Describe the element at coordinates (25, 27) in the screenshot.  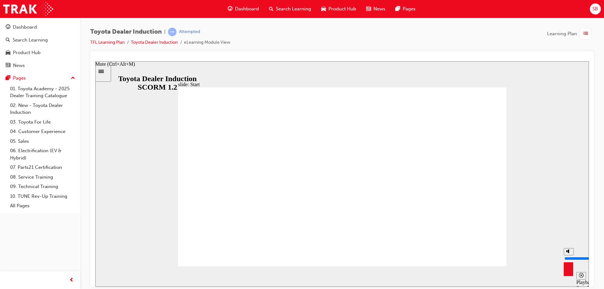
I see `div: Dashboard` at that location.